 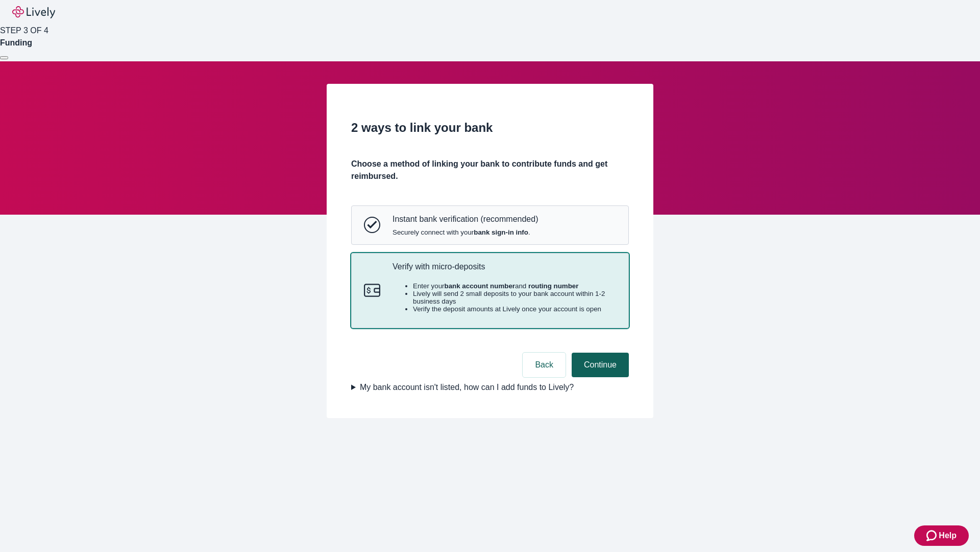 What do you see at coordinates (465, 219) in the screenshot?
I see `p: Instant bank verification (recommended)` at bounding box center [465, 219].